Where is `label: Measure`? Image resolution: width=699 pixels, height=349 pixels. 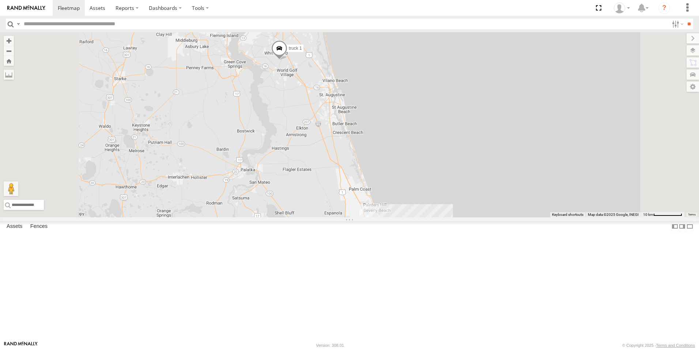 label: Measure is located at coordinates (9, 75).